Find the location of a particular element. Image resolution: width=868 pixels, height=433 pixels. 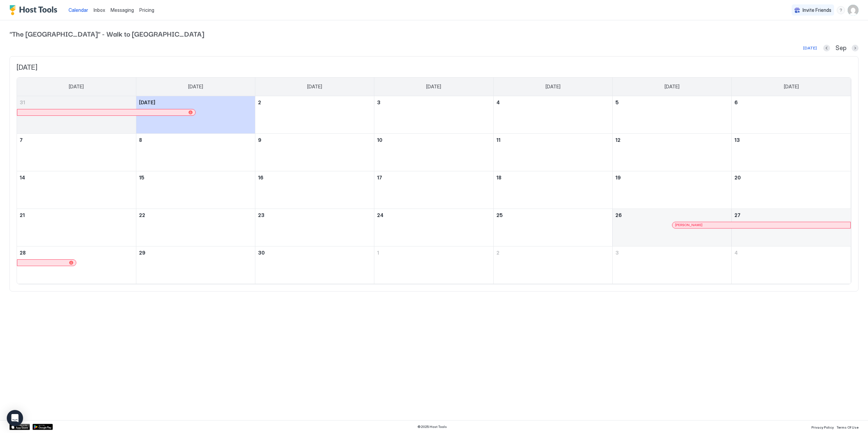

span: 18 is located at coordinates (498, 177).